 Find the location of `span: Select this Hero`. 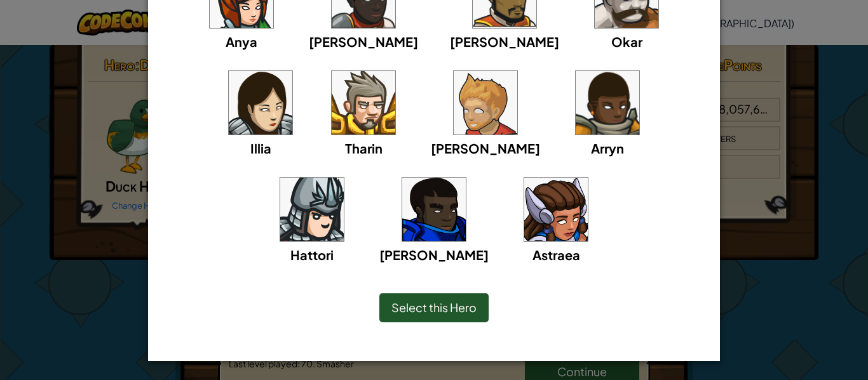

span: Select this Hero is located at coordinates (434, 307).